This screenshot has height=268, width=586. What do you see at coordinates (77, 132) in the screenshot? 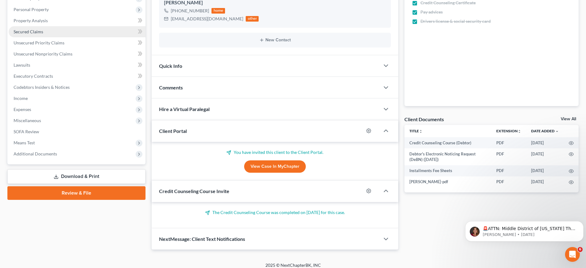
I see `a: SOFA Review` at bounding box center [77, 132].